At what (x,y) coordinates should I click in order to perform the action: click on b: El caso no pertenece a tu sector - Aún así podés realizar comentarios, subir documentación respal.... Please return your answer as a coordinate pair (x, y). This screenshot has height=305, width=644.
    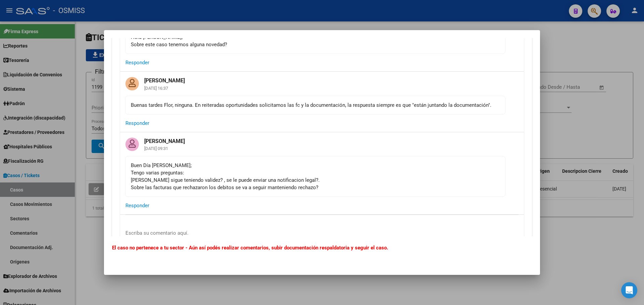
    Looking at the image, I should click on (250, 248).